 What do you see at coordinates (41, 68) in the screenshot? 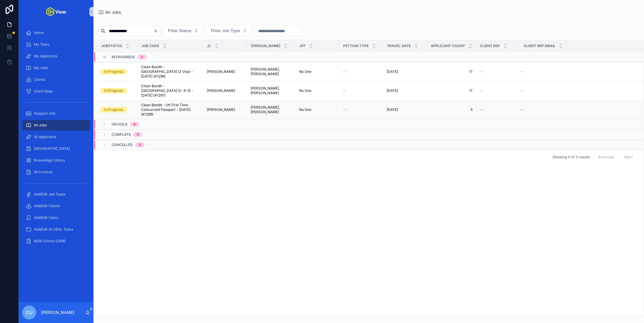
I see `span: My Jobs` at bounding box center [41, 68].